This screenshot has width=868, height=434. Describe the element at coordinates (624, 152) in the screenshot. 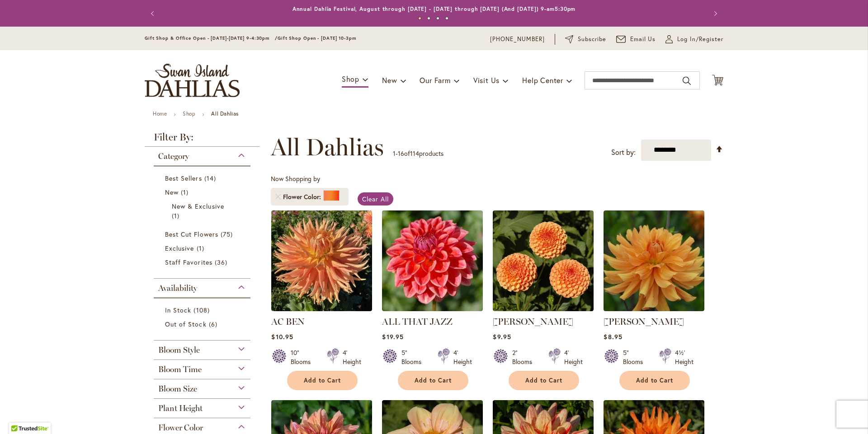

I see `label: Sort by:` at that location.